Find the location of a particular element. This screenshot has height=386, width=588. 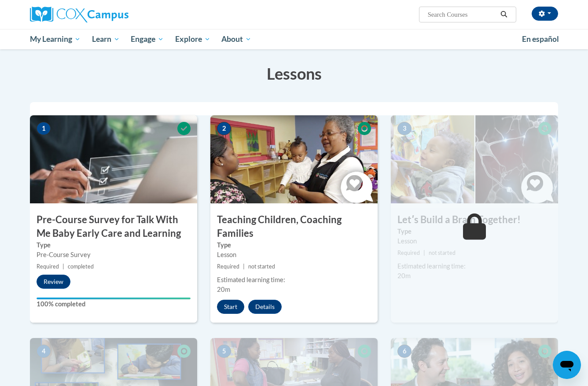

button: Account Settings is located at coordinates (545, 14).